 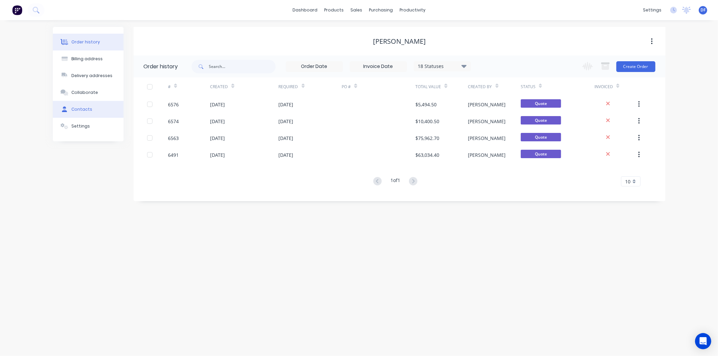 I want to click on div: 18 Statuses, so click(x=442, y=66).